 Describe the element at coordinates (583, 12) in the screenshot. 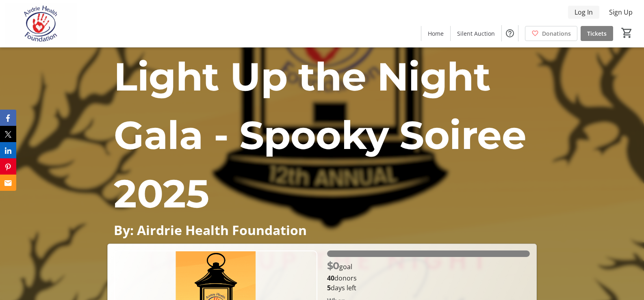

I see `span: Log In` at that location.